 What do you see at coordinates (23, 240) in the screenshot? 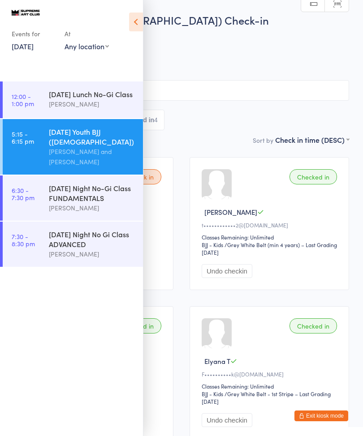
I see `time: 7:30 - 8:30 pm` at bounding box center [23, 240].